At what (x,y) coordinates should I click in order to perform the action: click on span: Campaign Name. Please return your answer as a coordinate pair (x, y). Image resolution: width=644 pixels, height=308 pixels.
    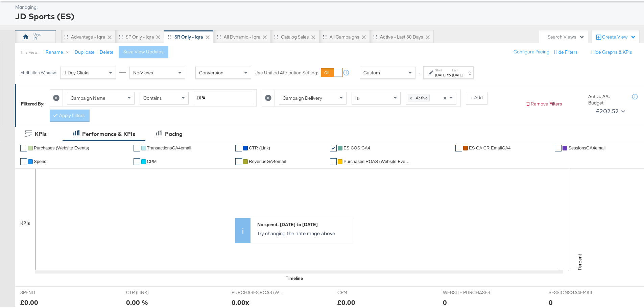
    Looking at the image, I should click on (88, 97).